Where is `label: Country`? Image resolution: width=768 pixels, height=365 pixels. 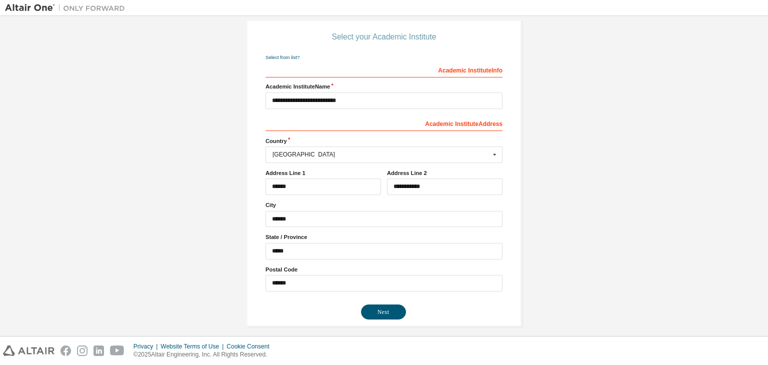 label: Country is located at coordinates (384, 141).